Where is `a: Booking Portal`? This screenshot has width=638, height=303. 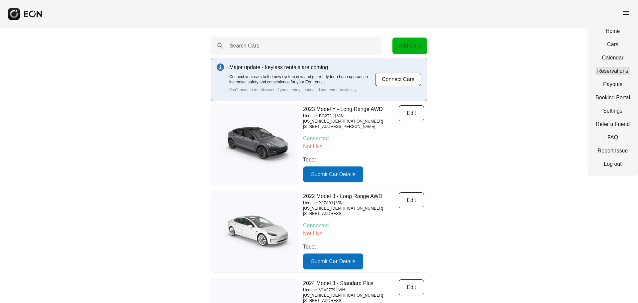
a: Booking Portal is located at coordinates (612, 98).